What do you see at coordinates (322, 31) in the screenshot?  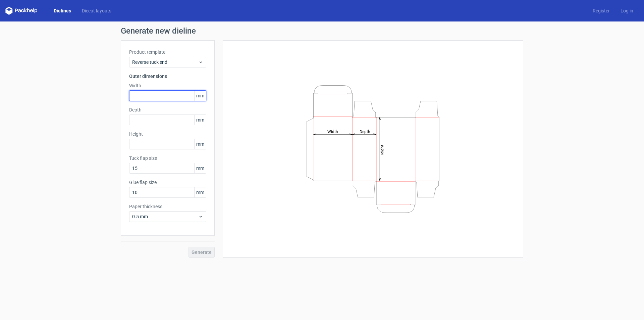 I see `h1: Generate new dieline` at bounding box center [322, 31].